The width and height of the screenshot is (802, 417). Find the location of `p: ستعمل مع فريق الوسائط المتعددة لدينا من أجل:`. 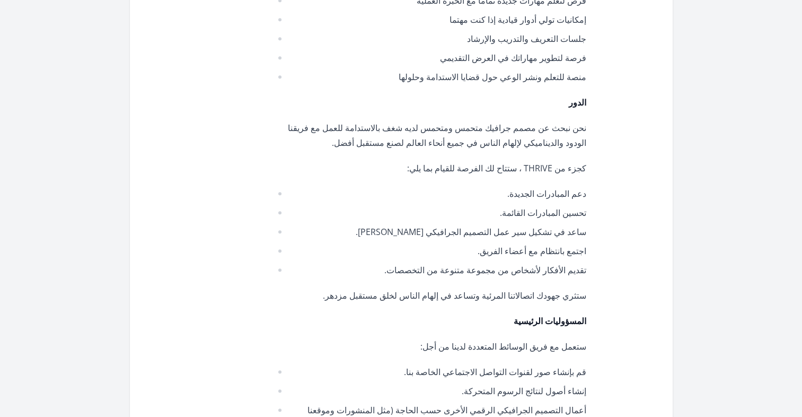

p: ستعمل مع فريق الوسائط المتعددة لدينا من أجل: is located at coordinates (431, 346).